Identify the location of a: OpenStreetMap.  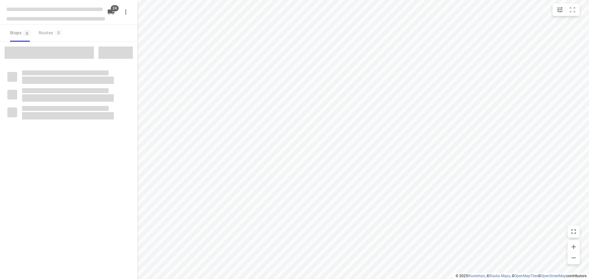
(553, 276).